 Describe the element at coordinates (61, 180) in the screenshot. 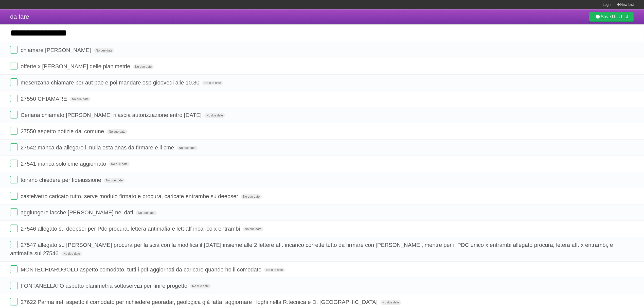

I see `span: toirano chiedere per fideiussione` at that location.